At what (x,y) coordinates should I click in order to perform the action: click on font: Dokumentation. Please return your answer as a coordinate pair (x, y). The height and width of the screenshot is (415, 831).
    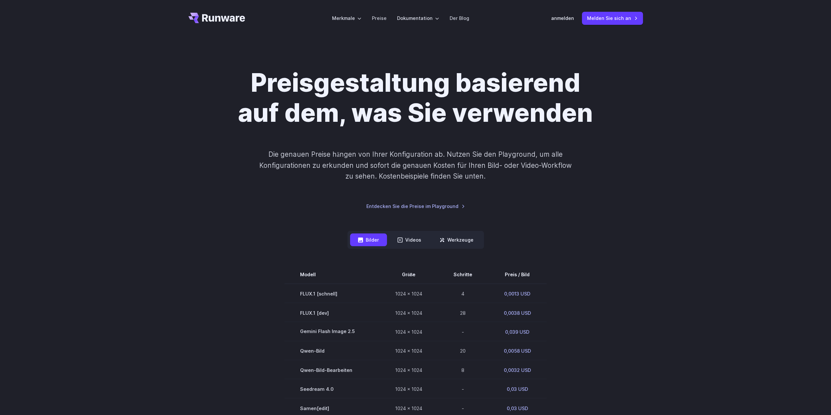
    Looking at the image, I should click on (415, 18).